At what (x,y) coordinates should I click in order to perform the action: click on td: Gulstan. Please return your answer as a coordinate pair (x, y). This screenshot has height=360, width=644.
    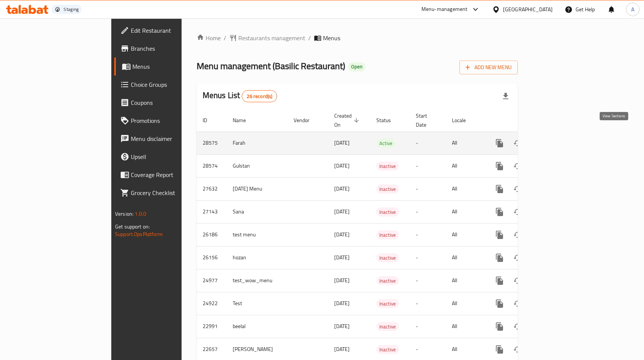
    Looking at the image, I should click on (257, 166).